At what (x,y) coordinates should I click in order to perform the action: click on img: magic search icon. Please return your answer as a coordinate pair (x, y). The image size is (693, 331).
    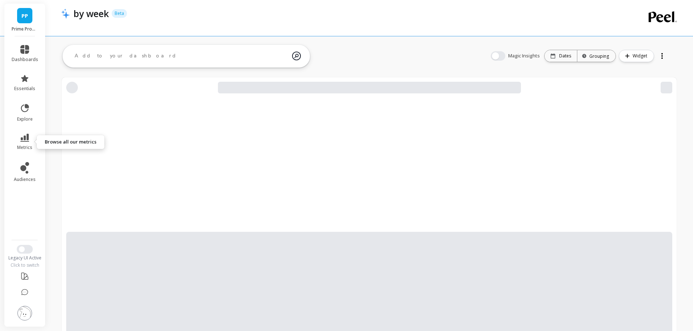
    Looking at the image, I should click on (296, 56).